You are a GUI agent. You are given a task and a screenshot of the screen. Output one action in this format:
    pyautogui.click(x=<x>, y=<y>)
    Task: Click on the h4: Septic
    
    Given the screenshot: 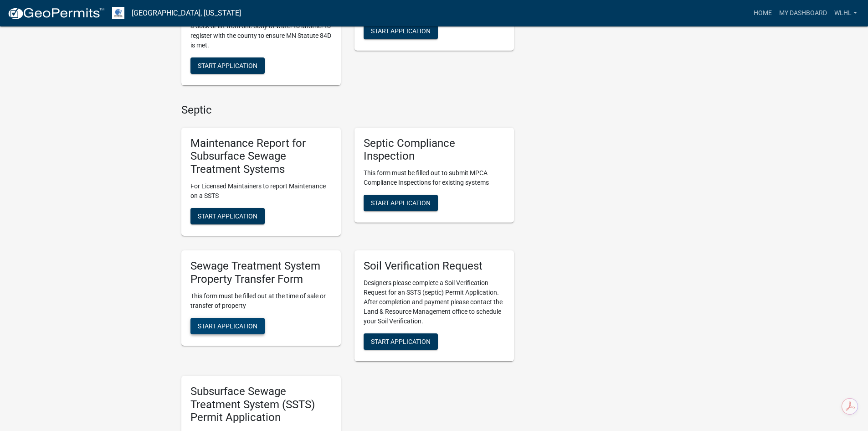 What is the action you would take?
    pyautogui.click(x=348, y=110)
    